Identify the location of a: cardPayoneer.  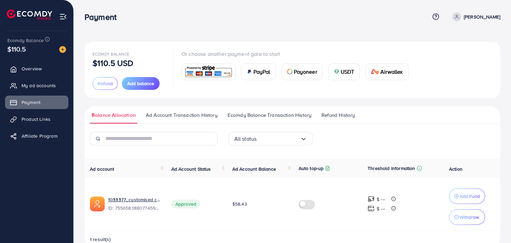
(302, 72).